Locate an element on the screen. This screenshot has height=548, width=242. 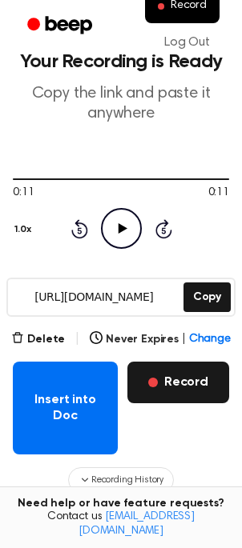
span: Contact us is located at coordinates (121, 524).